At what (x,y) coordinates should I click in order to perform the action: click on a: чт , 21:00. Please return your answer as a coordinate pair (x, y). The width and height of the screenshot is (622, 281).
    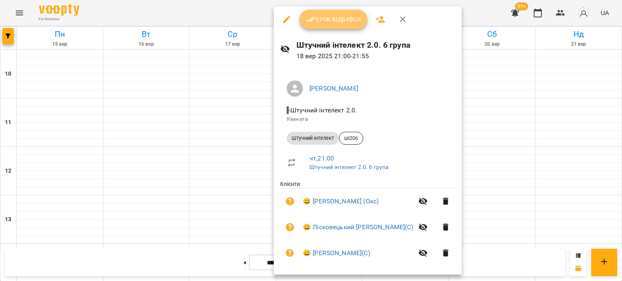
    Looking at the image, I should click on (321, 158).